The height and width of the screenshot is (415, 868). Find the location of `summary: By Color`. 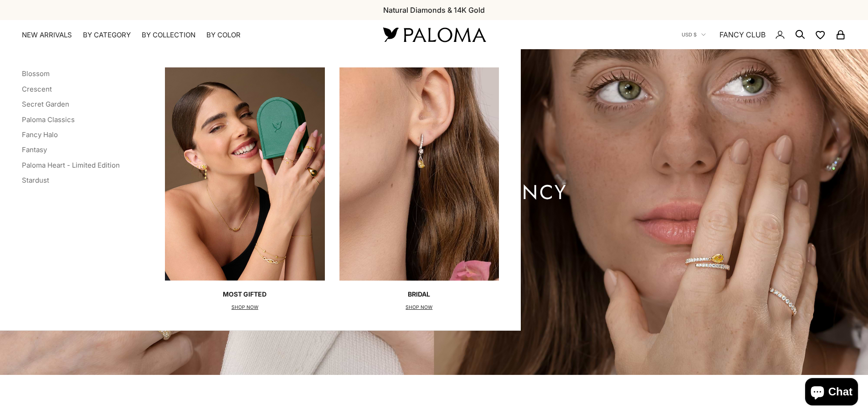

summary: By Color is located at coordinates (224, 35).